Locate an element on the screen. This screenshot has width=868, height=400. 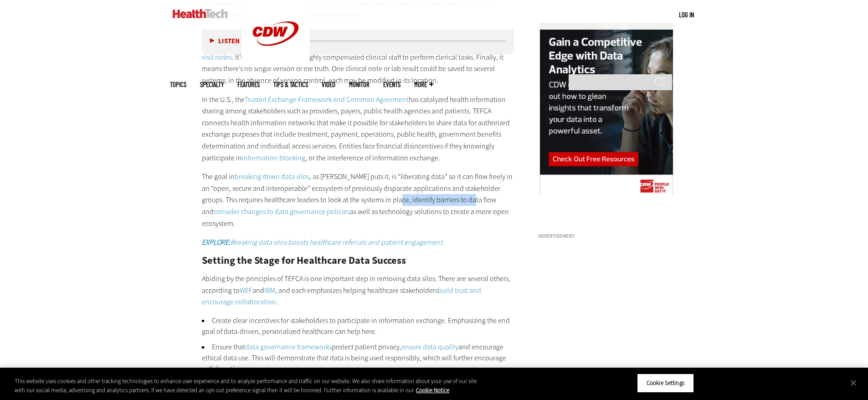
h3: Advertisement is located at coordinates (607, 236).